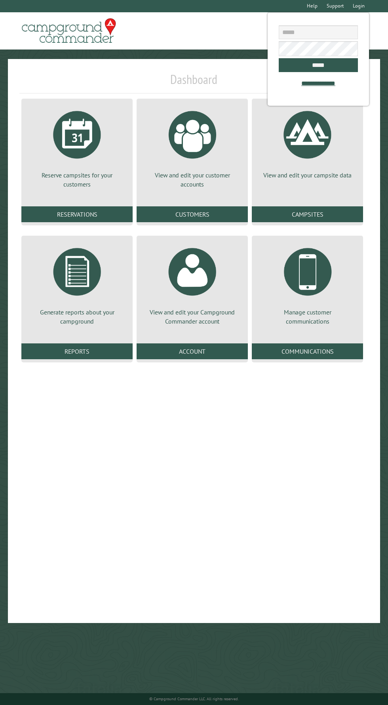  Describe the element at coordinates (192, 283) in the screenshot. I see `a: View and edit your Campground Commander account` at that location.